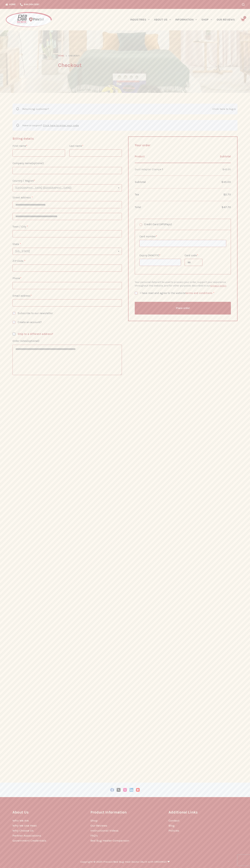  Describe the element at coordinates (168, 169) in the screenshot. I see `td: Duct Adapter Clamp` at that location.